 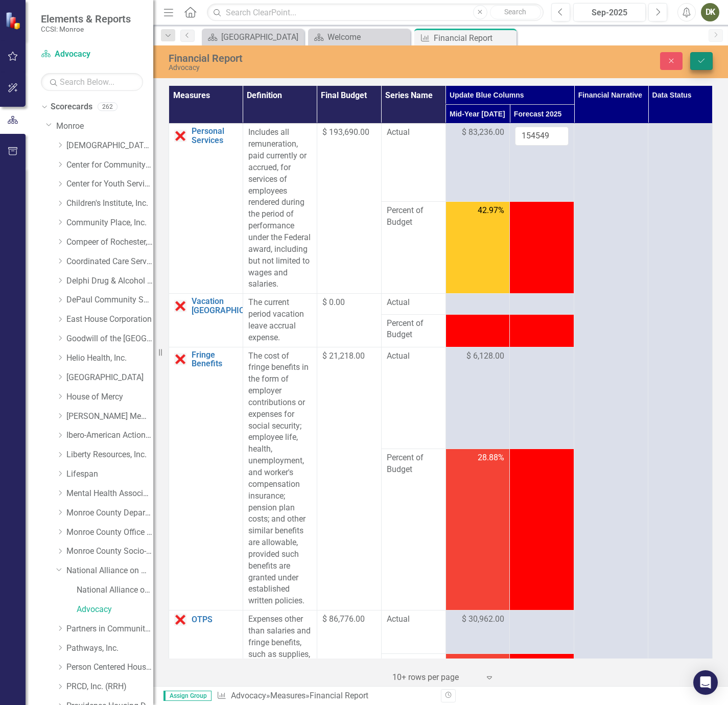 I want to click on a: Pathways, Inc., so click(x=110, y=648).